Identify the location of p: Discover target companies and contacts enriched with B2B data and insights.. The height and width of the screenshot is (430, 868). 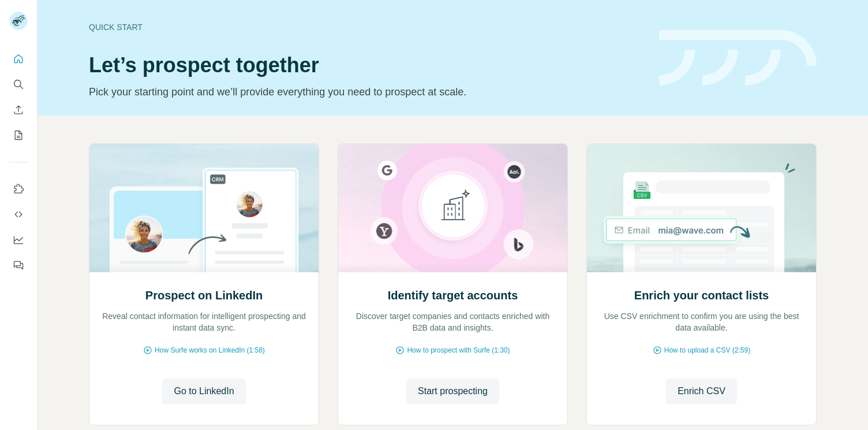
(452, 322).